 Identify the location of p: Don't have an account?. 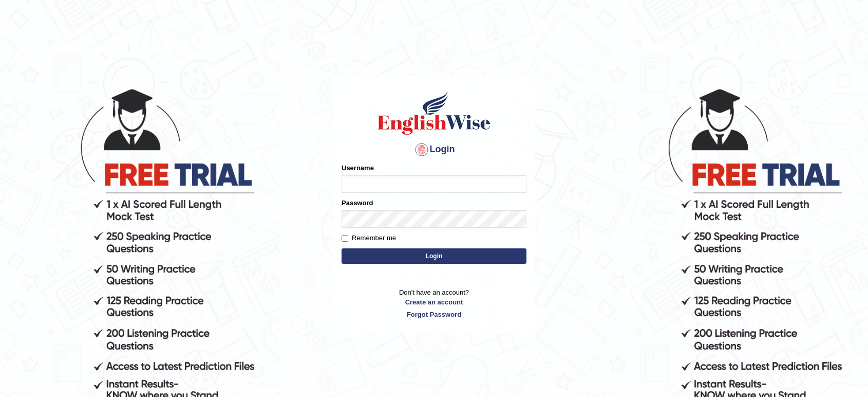
(434, 303).